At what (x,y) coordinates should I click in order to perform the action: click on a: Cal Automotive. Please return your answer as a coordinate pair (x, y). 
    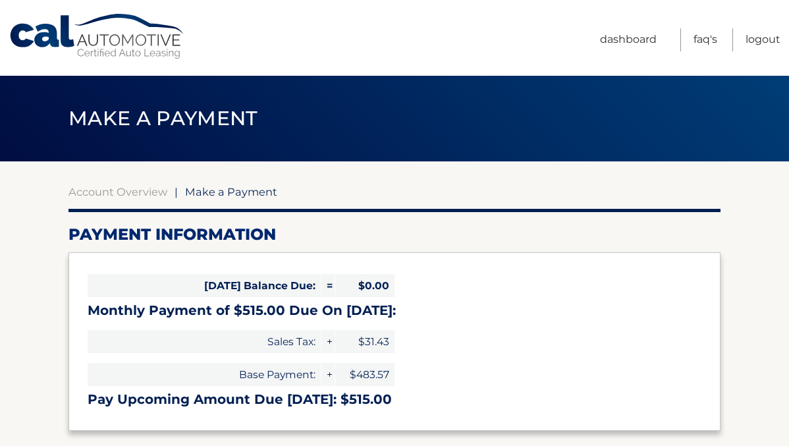
    Looking at the image, I should click on (98, 36).